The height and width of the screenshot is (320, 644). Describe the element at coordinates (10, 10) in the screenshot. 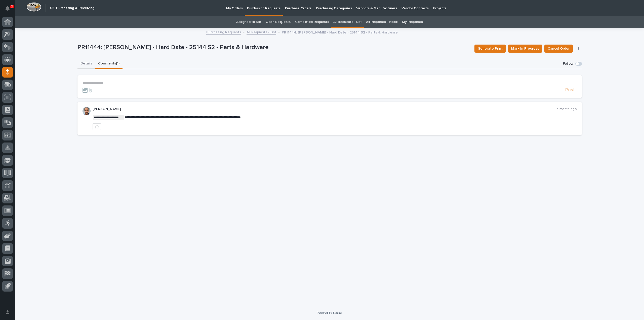

I see `div: Notifications3` at that location.